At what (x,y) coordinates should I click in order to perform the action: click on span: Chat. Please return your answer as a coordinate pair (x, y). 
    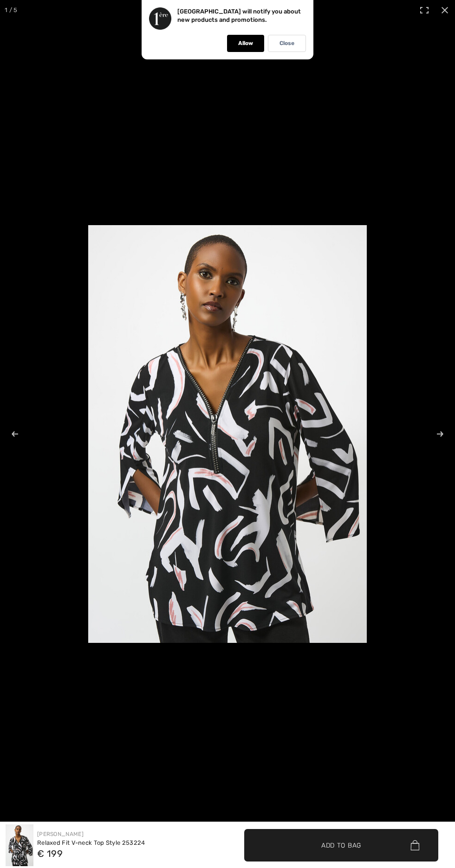
    Looking at the image, I should click on (29, 10).